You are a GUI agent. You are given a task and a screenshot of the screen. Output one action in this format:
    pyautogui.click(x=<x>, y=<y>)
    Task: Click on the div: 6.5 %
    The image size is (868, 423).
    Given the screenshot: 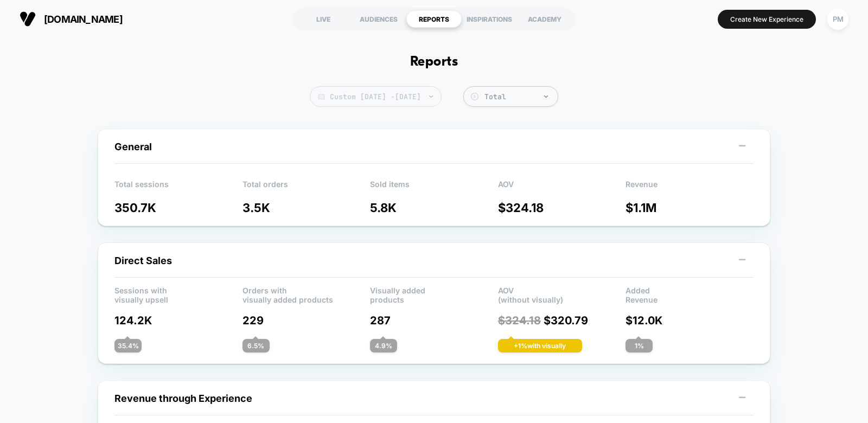 What is the action you would take?
    pyautogui.click(x=256, y=345)
    